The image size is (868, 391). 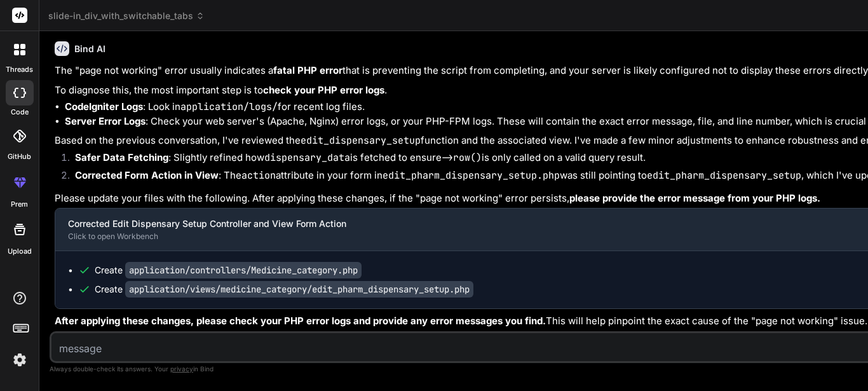 What do you see at coordinates (122, 157) in the screenshot?
I see `strong: Safer Data Fetching` at bounding box center [122, 157].